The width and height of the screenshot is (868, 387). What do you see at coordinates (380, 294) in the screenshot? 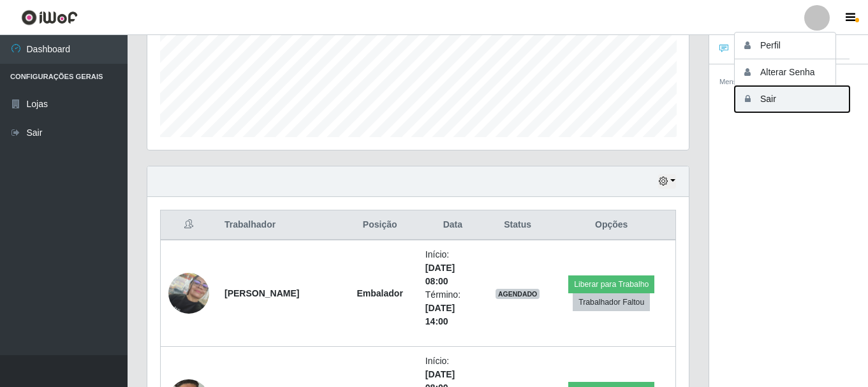
I see `strong: Embalador` at bounding box center [380, 294].